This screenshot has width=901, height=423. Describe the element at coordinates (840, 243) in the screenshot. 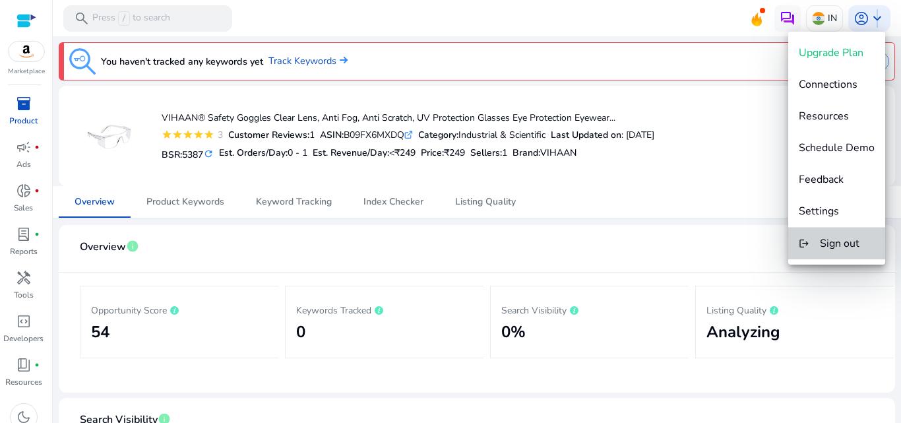

I see `span: Sign out` at that location.